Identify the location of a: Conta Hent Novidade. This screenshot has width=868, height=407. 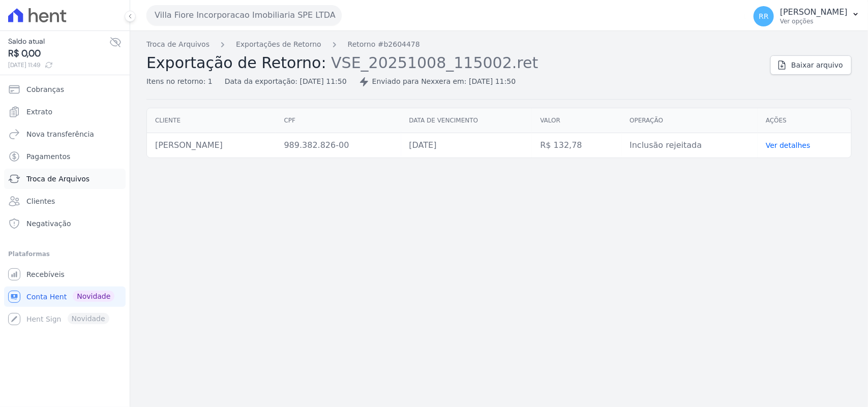
(65, 297).